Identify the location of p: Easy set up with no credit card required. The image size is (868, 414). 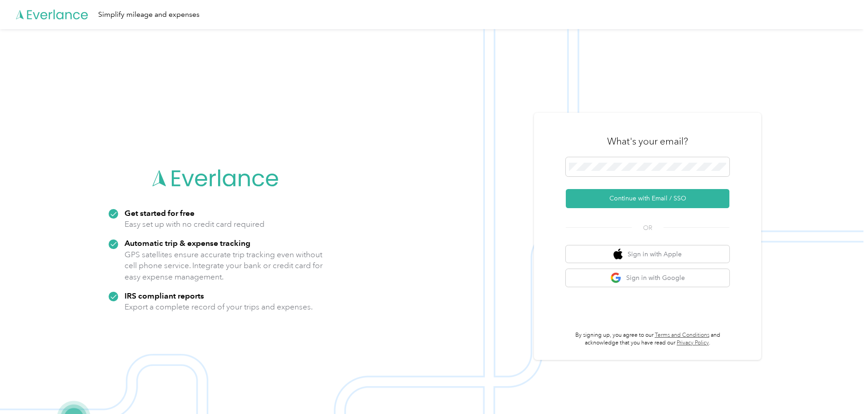
(194, 224).